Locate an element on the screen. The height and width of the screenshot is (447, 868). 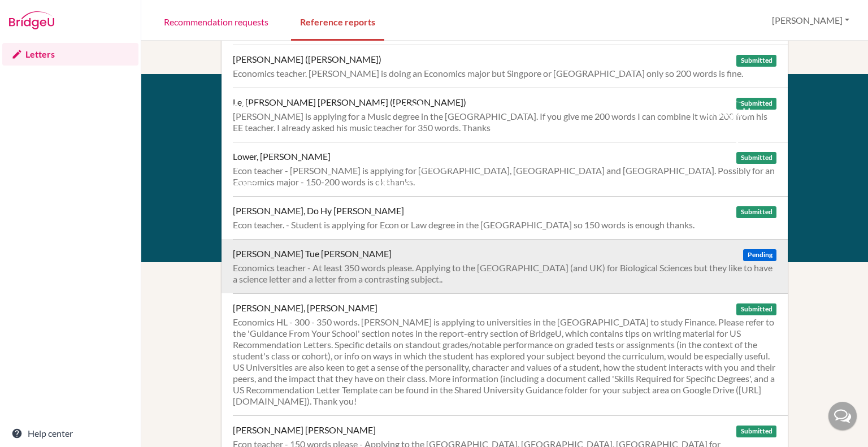
a: Recommendation requests is located at coordinates (216, 21).